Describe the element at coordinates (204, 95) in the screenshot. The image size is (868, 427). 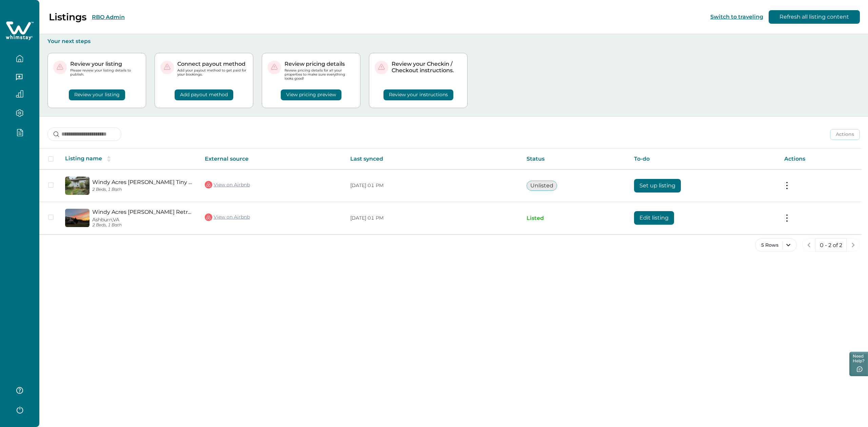
I see `button: Add payout method` at that location.